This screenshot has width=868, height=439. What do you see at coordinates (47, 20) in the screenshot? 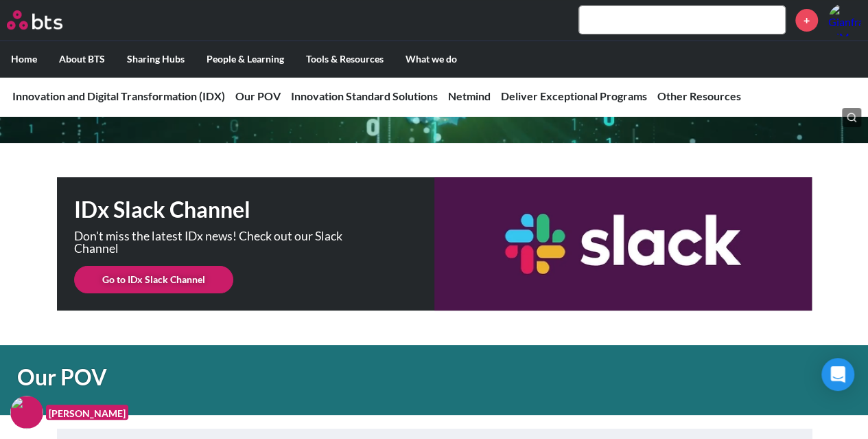
I see `a: Go home` at bounding box center [47, 20].